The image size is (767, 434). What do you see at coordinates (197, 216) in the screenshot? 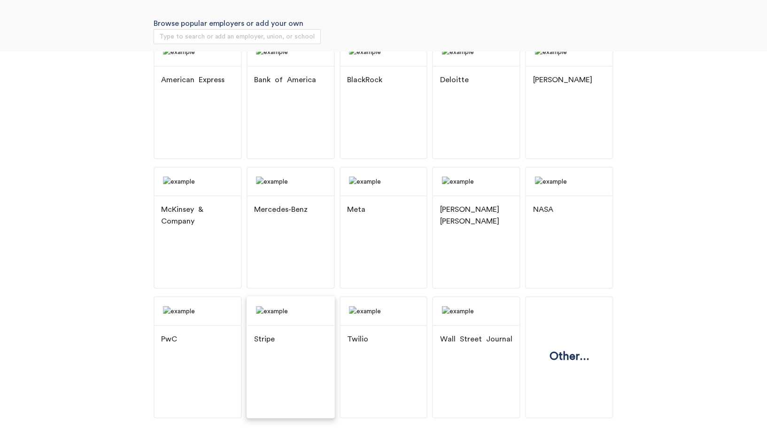
I see `div: McKinsey & Company` at bounding box center [197, 216].